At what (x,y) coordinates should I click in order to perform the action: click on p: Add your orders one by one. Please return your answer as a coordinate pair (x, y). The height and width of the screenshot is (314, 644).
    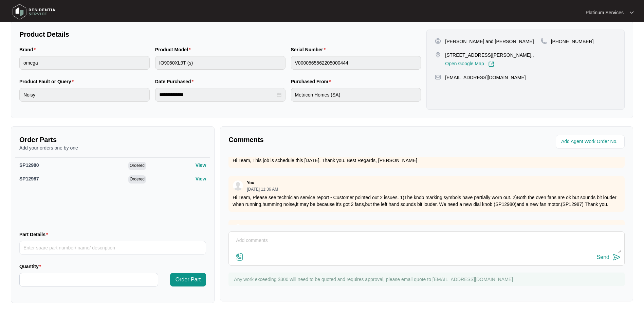
    Looking at the image, I should click on (113, 147).